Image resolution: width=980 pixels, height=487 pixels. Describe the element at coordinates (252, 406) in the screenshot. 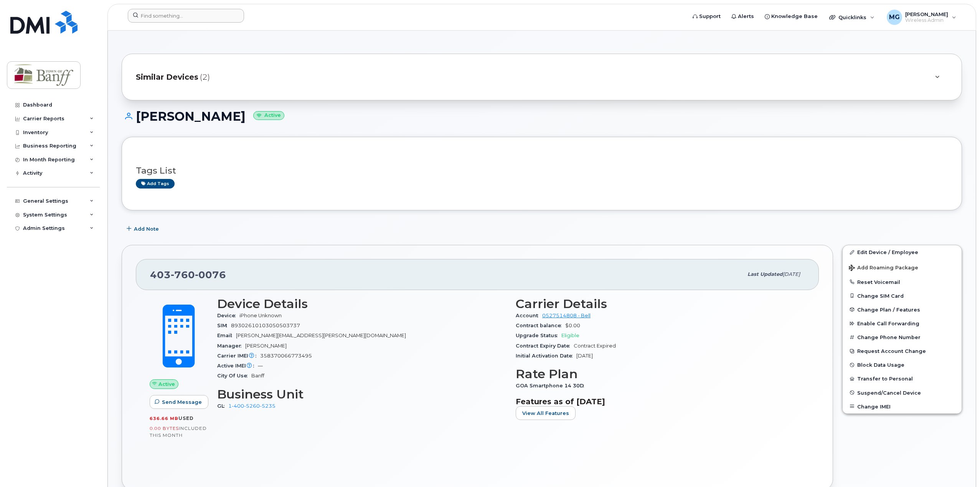

I see `a: 1-400-5260-5235` at that location.